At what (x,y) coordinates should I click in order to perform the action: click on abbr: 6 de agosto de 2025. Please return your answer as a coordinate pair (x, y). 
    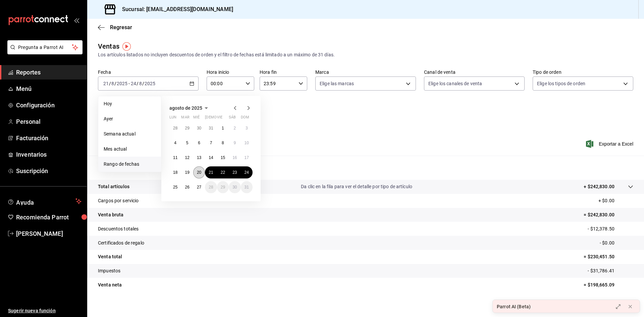
    Looking at the image, I should click on (199, 143).